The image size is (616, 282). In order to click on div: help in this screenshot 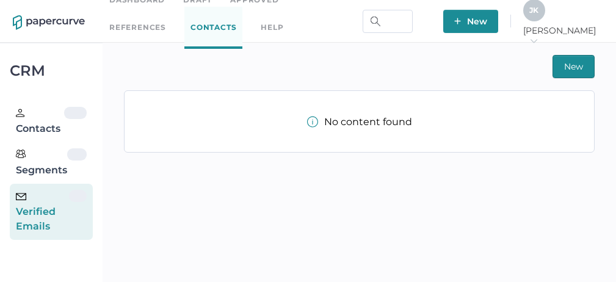, I will do `click(271, 27)`.